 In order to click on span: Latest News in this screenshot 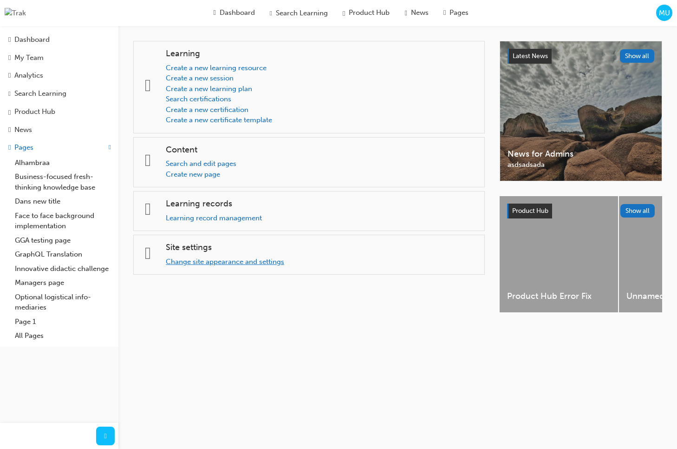, I will do `click(531, 56)`.